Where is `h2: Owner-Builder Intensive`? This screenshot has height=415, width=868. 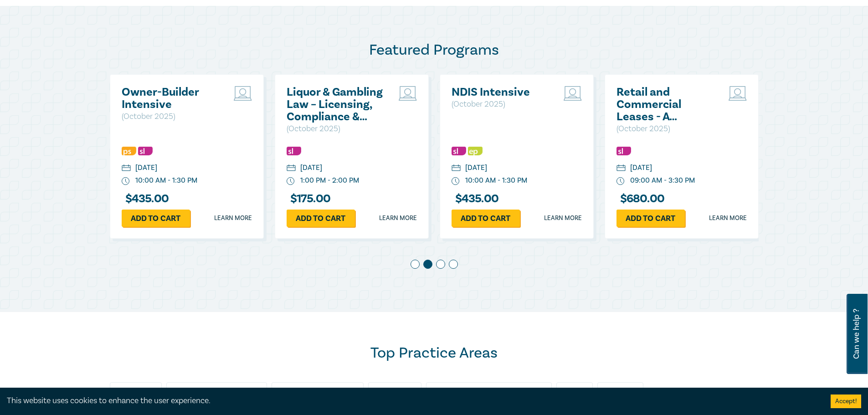 h2: Owner-Builder Intensive is located at coordinates (170, 98).